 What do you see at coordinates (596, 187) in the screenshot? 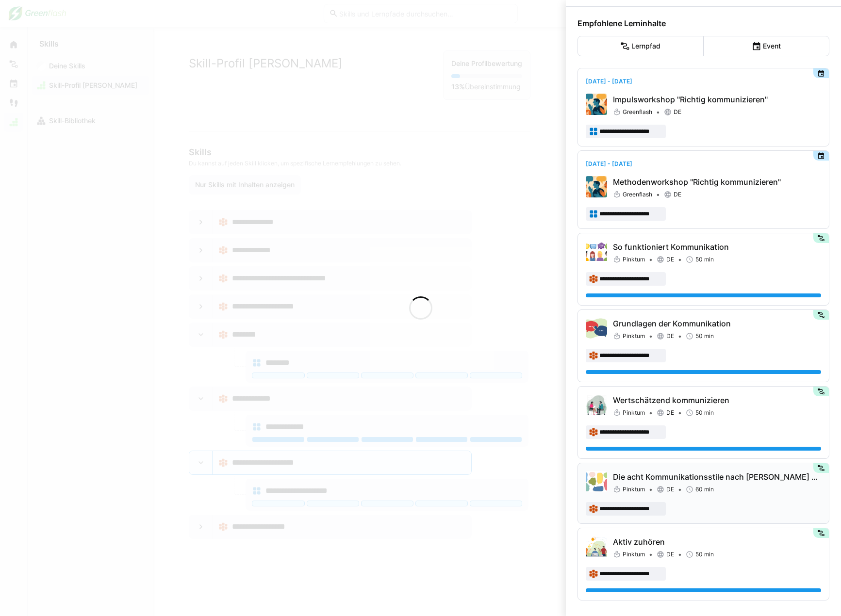
I see `img: Methodenworkshop "Richtig kommunizieren"` at bounding box center [596, 187].